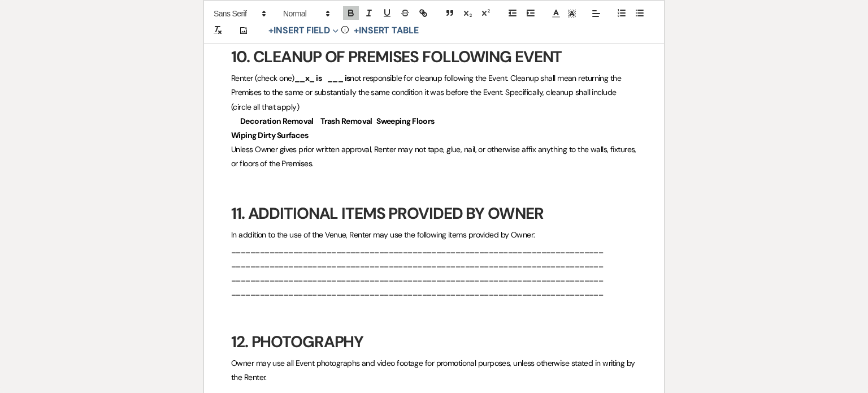  What do you see at coordinates (322, 78) in the screenshot?
I see `strong: __x_ is ___ is` at bounding box center [322, 78].